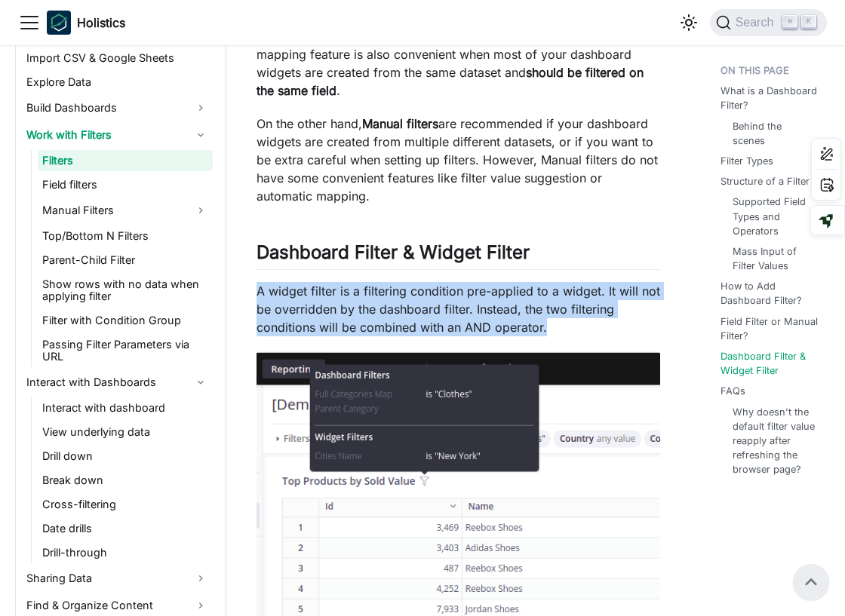 The image size is (845, 616). I want to click on button: Switch between dark and light mode (currently light mode), so click(689, 23).